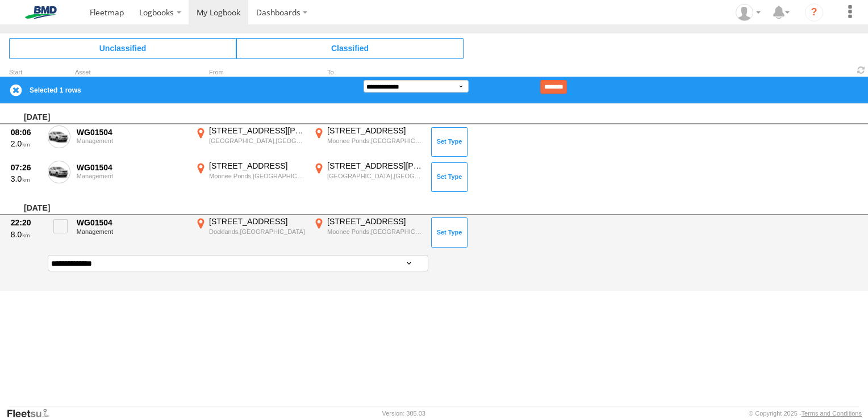 This screenshot has width=868, height=419. Describe the element at coordinates (33, 413) in the screenshot. I see `a: Visit our Website` at that location.